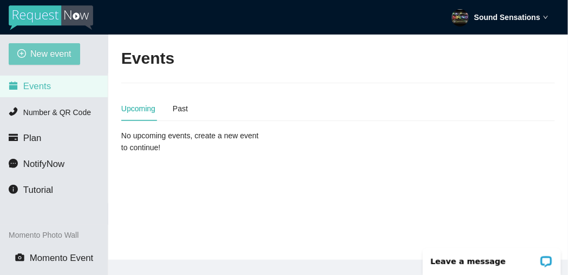  I want to click on img: RequestNow, so click(51, 18).